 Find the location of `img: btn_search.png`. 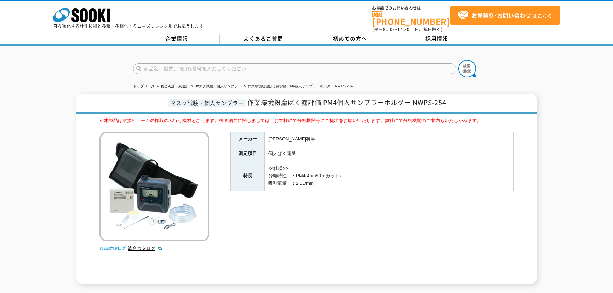

img: btn_search.png is located at coordinates (467, 69).